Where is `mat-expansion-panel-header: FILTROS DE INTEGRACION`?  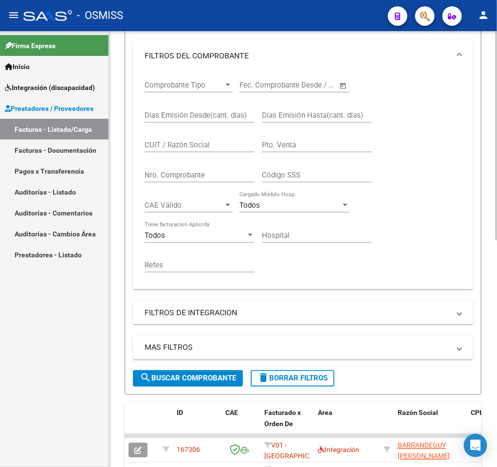 mat-expansion-panel-header: FILTROS DE INTEGRACION is located at coordinates (303, 313).